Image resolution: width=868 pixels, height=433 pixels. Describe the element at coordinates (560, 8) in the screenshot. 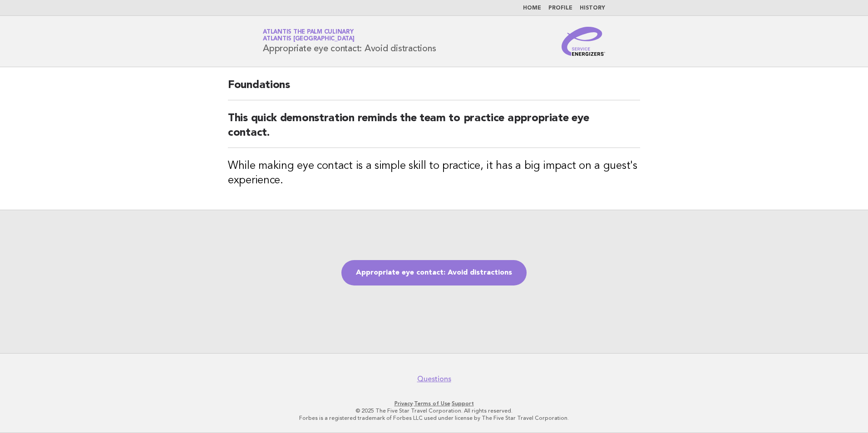

I see `a: Profile` at that location.